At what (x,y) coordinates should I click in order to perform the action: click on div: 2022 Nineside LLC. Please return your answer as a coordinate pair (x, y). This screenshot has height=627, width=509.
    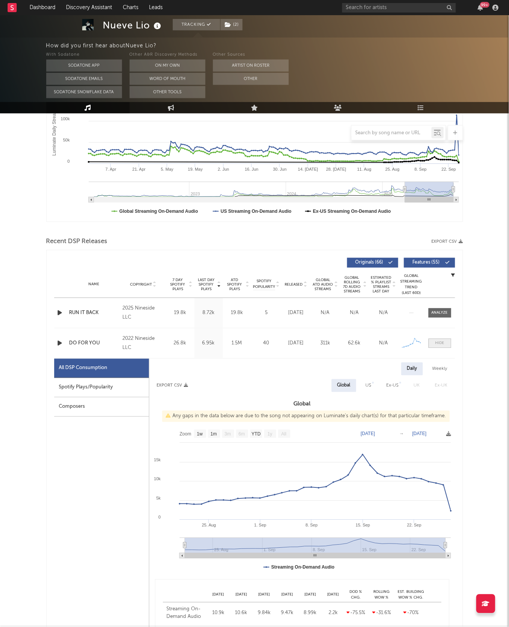
    Looking at the image, I should click on (143, 344).